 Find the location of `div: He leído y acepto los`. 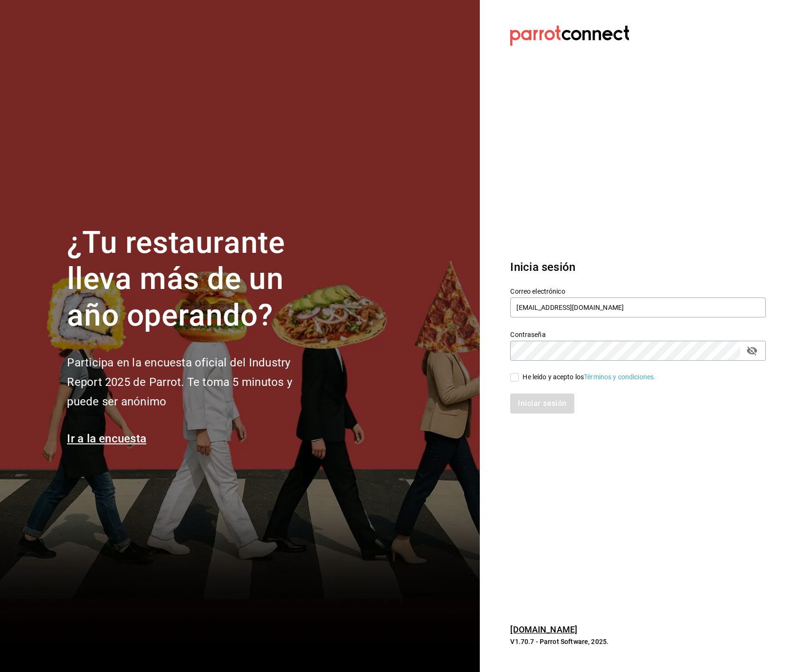

div: He leído y acepto los is located at coordinates (589, 377).